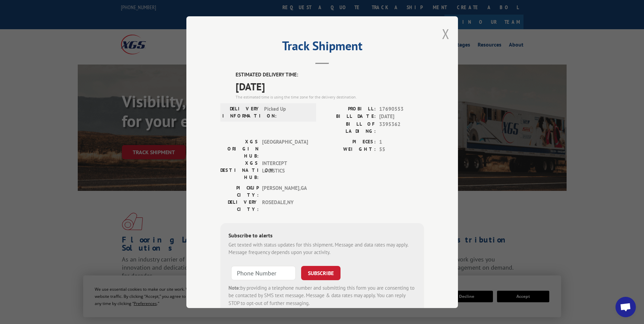 The width and height of the screenshot is (644, 324). Describe the element at coordinates (287, 112) in the screenshot. I see `span: Picked Up` at that location.